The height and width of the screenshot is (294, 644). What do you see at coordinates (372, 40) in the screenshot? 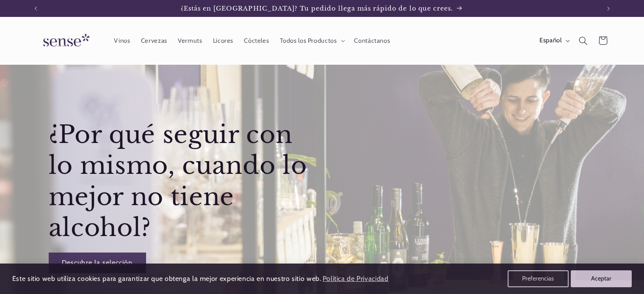
I see `span: Contáctanos` at bounding box center [372, 40].